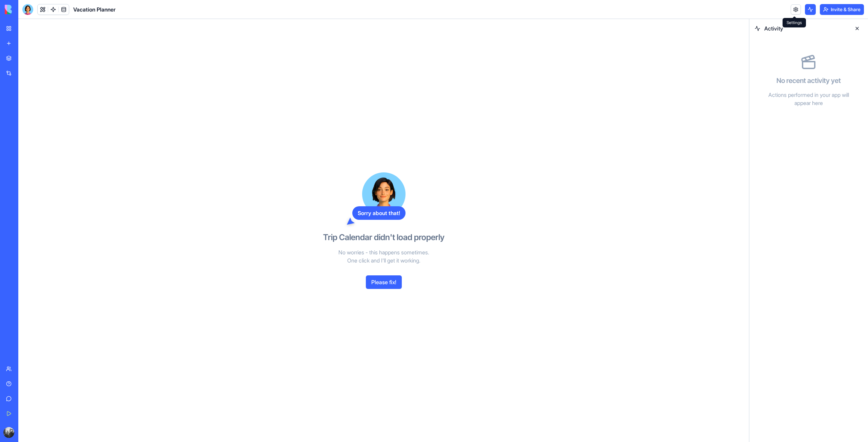 The height and width of the screenshot is (442, 868). Describe the element at coordinates (26, 9) in the screenshot. I see `img: logo` at that location.